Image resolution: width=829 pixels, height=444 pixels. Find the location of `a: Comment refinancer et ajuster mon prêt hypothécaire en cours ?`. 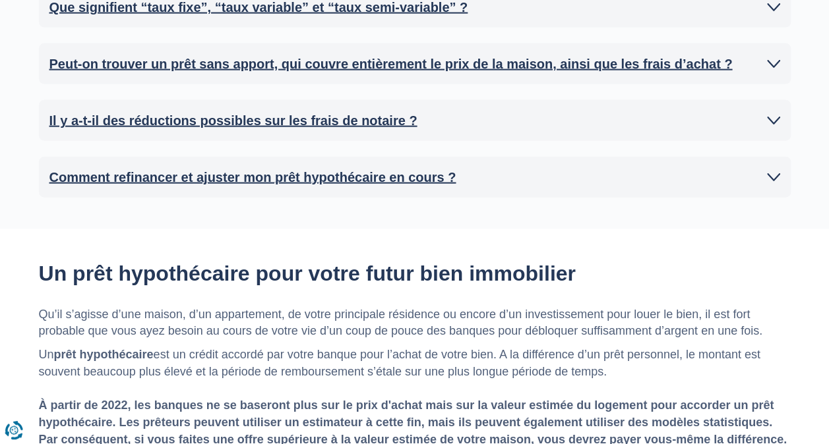

a: Comment refinancer et ajuster mon prêt hypothécaire en cours ? is located at coordinates (415, 177).